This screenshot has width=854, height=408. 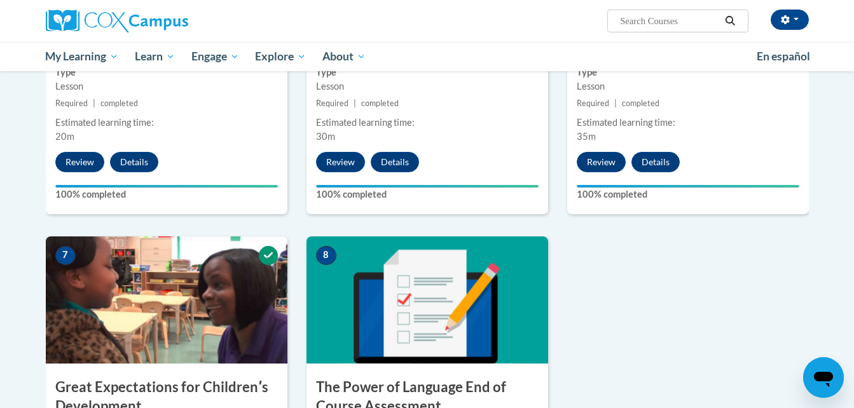 I want to click on a: En español, so click(x=783, y=57).